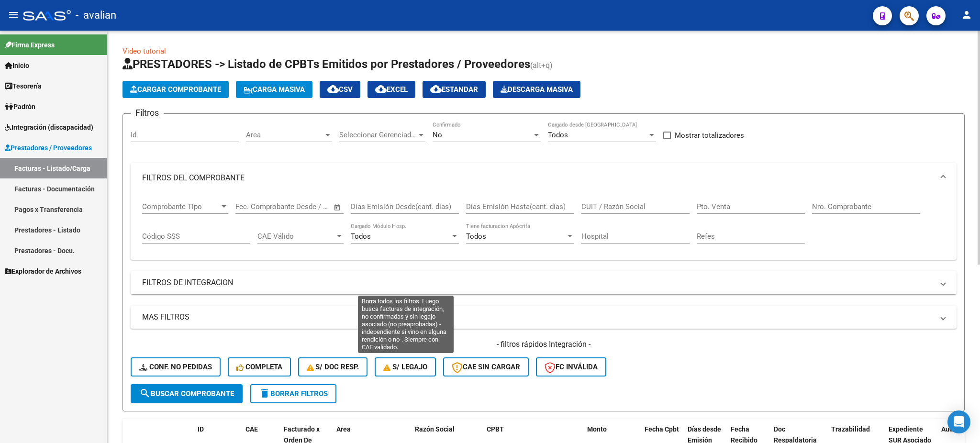 This screenshot has height=443, width=980. I want to click on span: Estandar, so click(454, 89).